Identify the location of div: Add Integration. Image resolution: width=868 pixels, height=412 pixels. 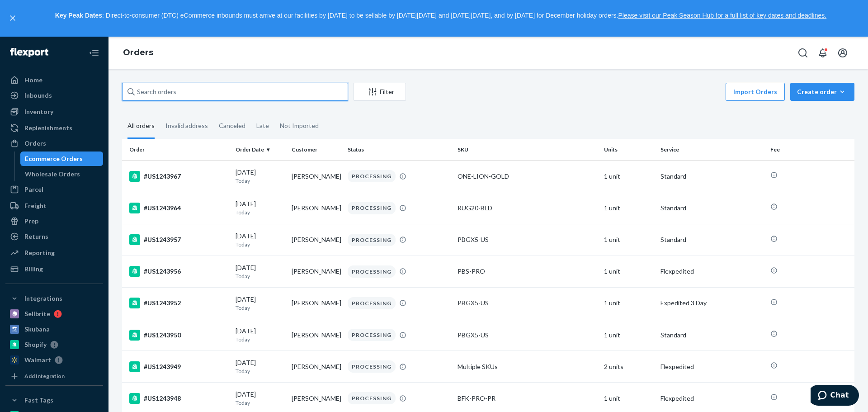
(44, 376).